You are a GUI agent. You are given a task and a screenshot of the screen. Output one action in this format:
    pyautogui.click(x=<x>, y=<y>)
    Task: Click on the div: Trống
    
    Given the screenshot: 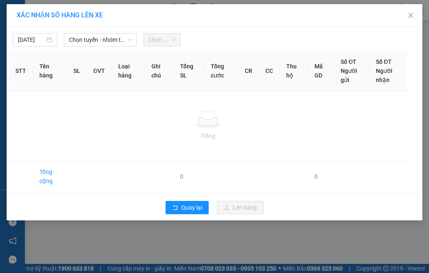 What is the action you would take?
    pyautogui.click(x=208, y=136)
    